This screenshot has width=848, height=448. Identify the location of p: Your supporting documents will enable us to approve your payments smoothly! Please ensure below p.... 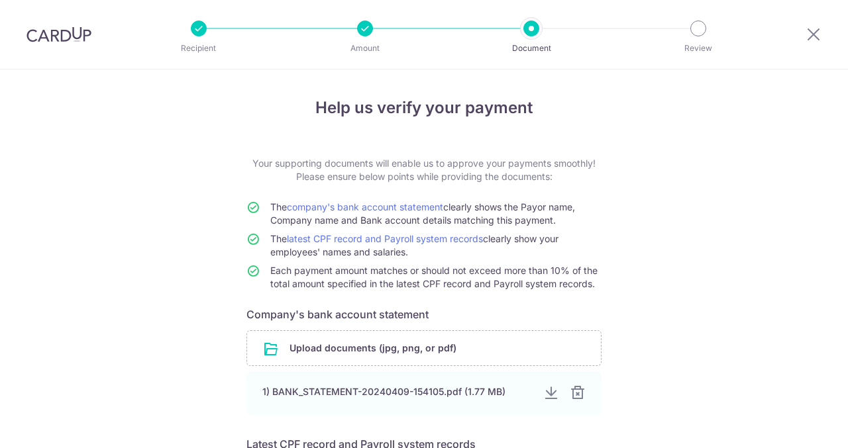
(424, 170).